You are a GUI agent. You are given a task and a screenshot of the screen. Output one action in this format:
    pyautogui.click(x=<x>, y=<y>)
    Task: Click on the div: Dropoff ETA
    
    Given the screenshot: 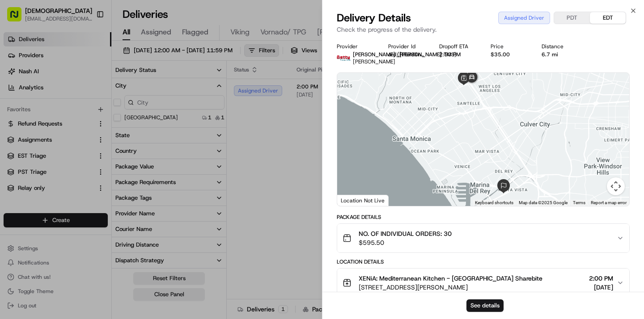 What is the action you would take?
    pyautogui.click(x=457, y=46)
    